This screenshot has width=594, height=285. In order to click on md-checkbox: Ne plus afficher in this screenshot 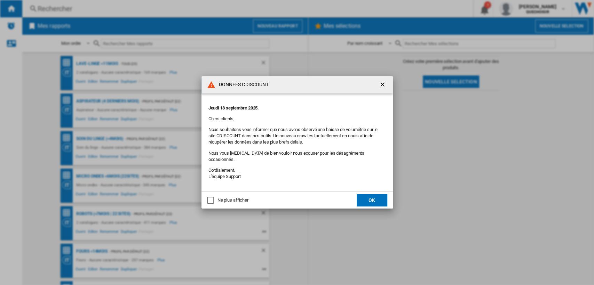, I will do `click(228, 200)`.